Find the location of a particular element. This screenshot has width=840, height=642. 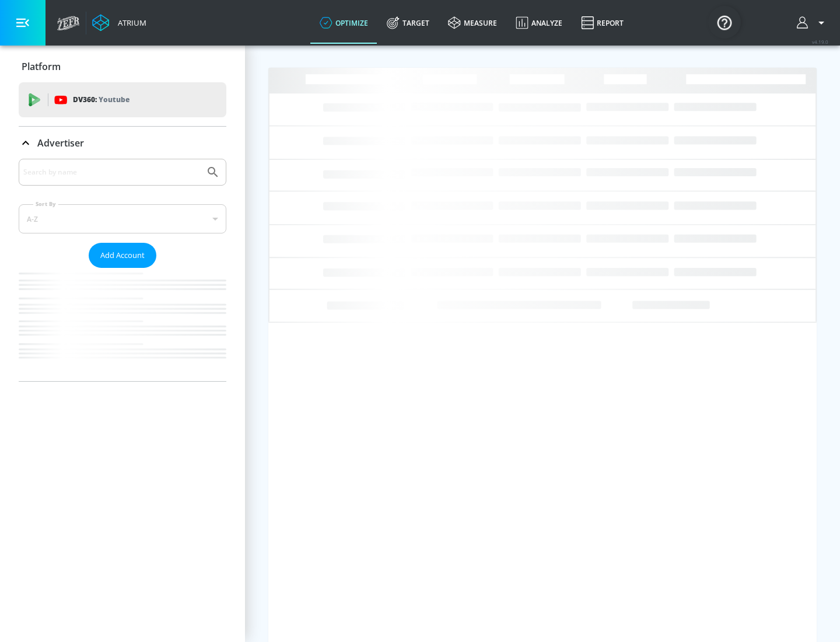

a: optimize is located at coordinates (344, 23).